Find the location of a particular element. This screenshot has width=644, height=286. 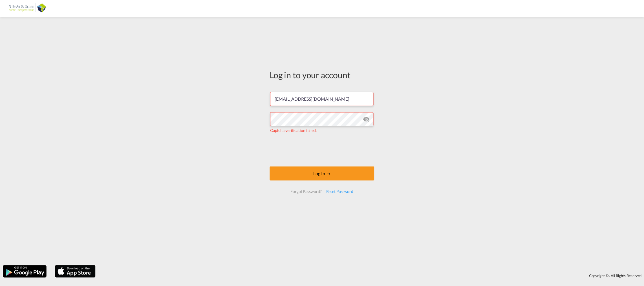

img: apple.png is located at coordinates (75, 272).